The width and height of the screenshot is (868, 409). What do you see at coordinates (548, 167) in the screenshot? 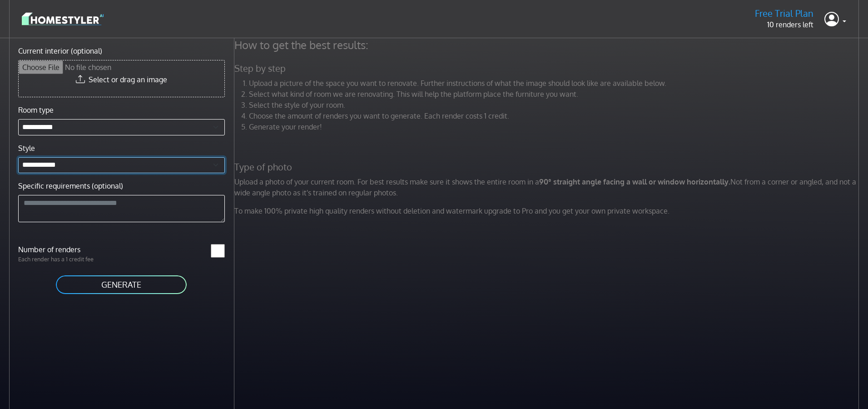
I see `h5: Type of photo` at bounding box center [548, 167].